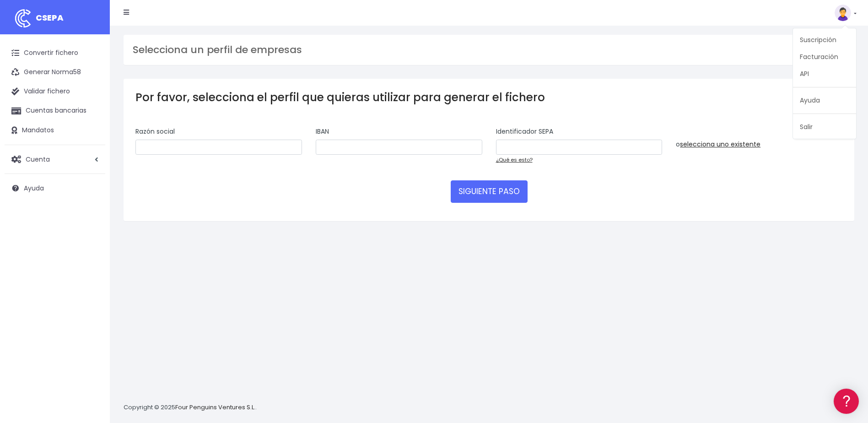 The image size is (868, 423). I want to click on a: Cuentas bancarias, so click(55, 111).